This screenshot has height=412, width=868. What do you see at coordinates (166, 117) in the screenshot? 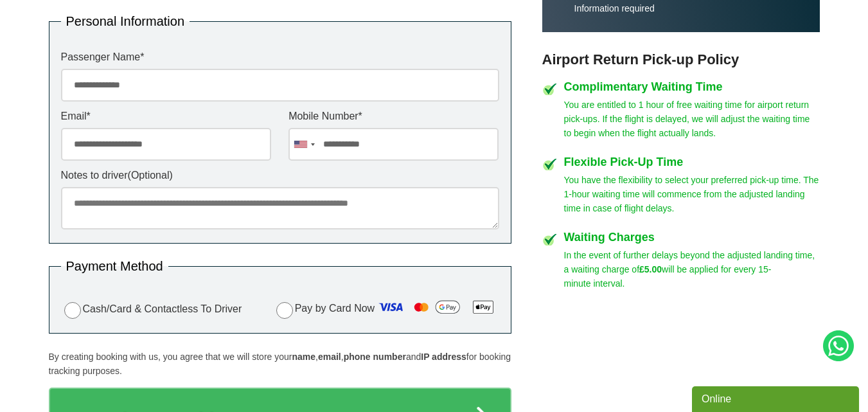
I see `label: Email` at bounding box center [166, 117].